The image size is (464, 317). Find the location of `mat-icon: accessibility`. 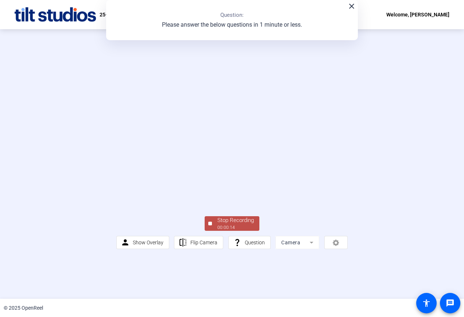

mat-icon: accessibility is located at coordinates (427, 303).